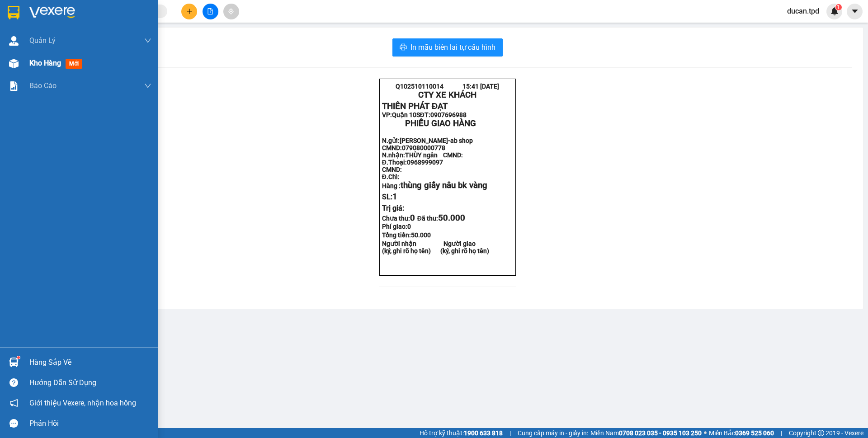 The image size is (868, 438). What do you see at coordinates (14, 86) in the screenshot?
I see `img: solution-icon` at bounding box center [14, 86].